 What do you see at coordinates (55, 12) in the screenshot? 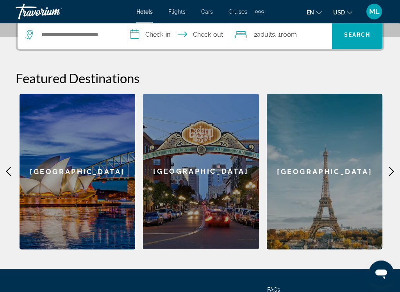
I see `a: Travorium` at bounding box center [55, 12].